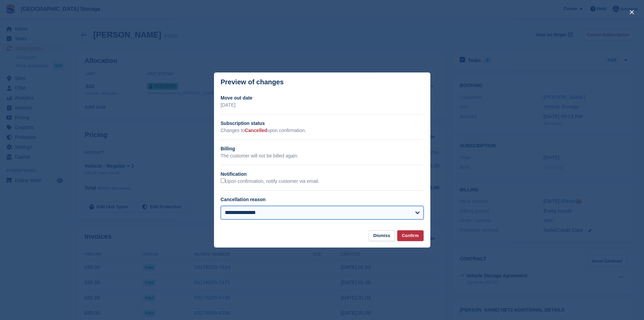  I want to click on label: Cancellation reason, so click(243, 200).